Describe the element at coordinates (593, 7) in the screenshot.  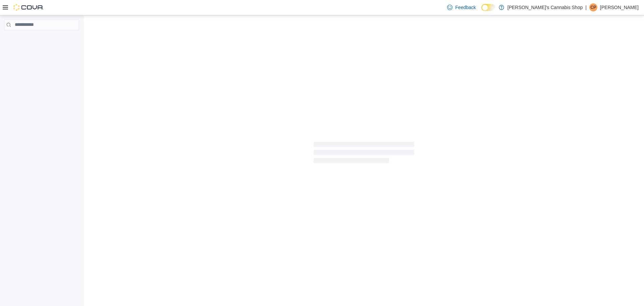
I see `div: Cassandra Prince` at that location.